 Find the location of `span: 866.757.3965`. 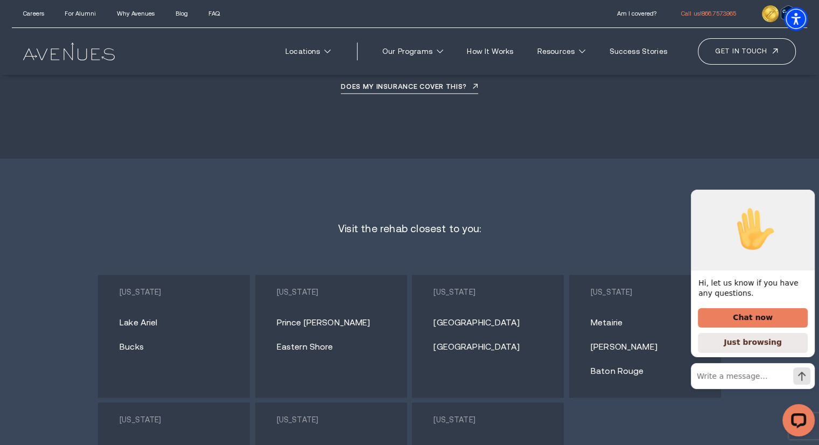

span: 866.757.3965 is located at coordinates (719, 13).